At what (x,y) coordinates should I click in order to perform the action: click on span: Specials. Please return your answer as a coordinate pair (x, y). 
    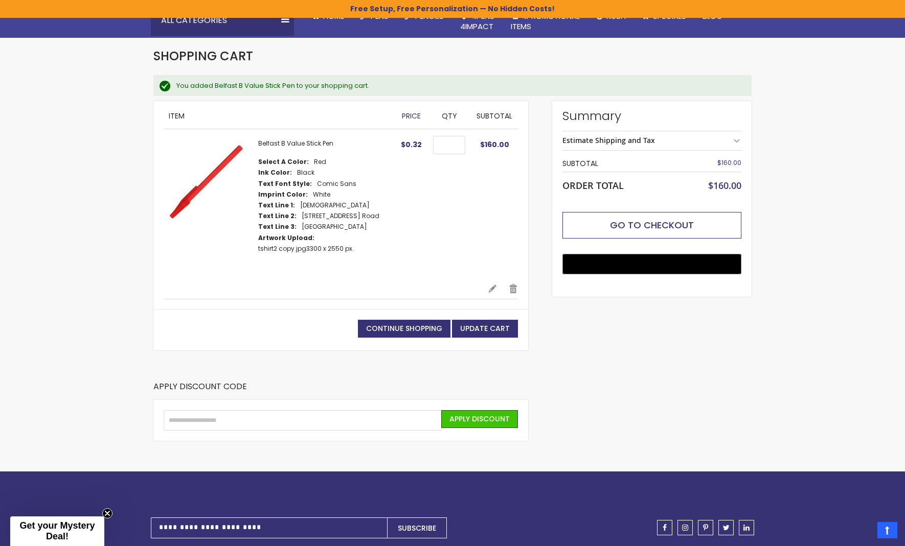
    Looking at the image, I should click on (669, 16).